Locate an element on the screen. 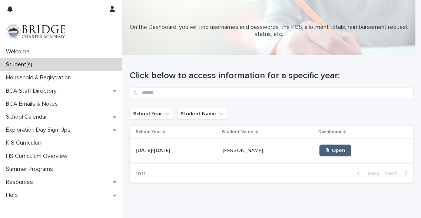 The image size is (421, 218). h1: Click below to access information for a specific year: is located at coordinates (272, 76).